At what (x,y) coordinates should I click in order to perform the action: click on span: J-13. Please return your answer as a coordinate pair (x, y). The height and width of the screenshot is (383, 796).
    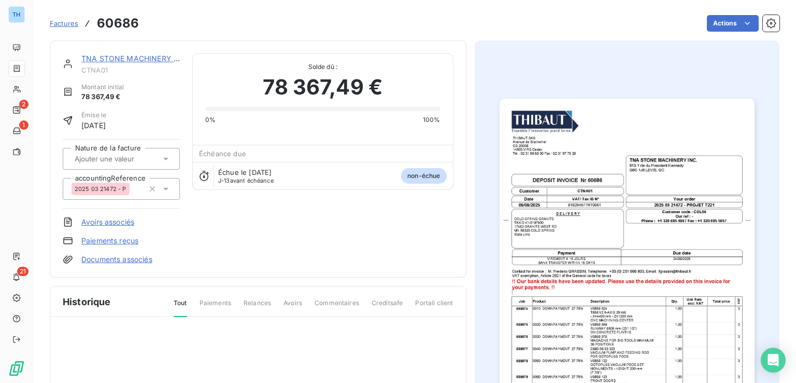
    Looking at the image, I should click on (224, 180).